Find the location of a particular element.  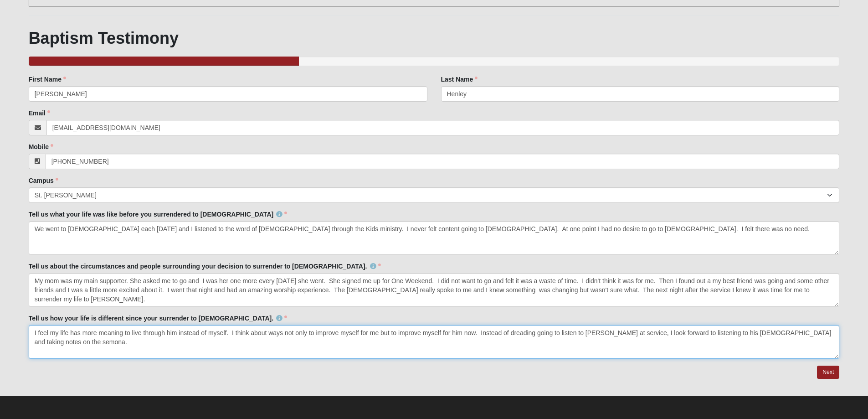

label: Tell us about the circumstances and people surrounding your decision to surrender to [DEMOGRAPHIC... is located at coordinates (204, 266).